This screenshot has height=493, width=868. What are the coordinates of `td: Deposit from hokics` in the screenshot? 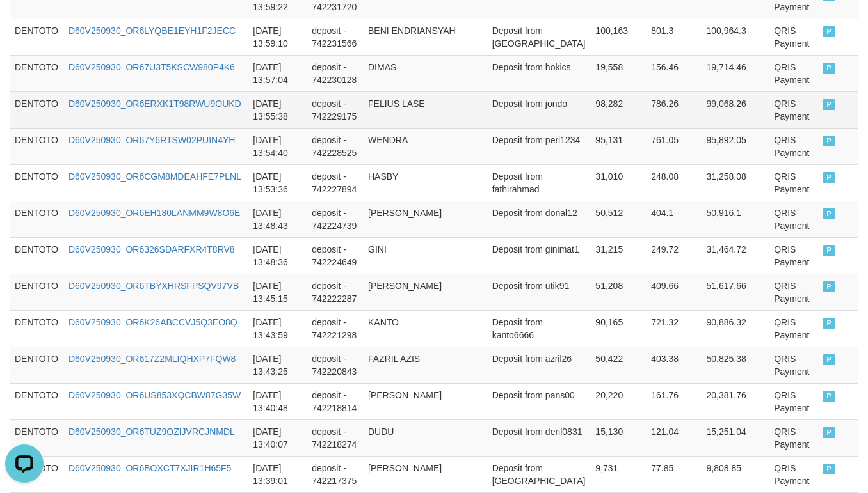 It's located at (539, 73).